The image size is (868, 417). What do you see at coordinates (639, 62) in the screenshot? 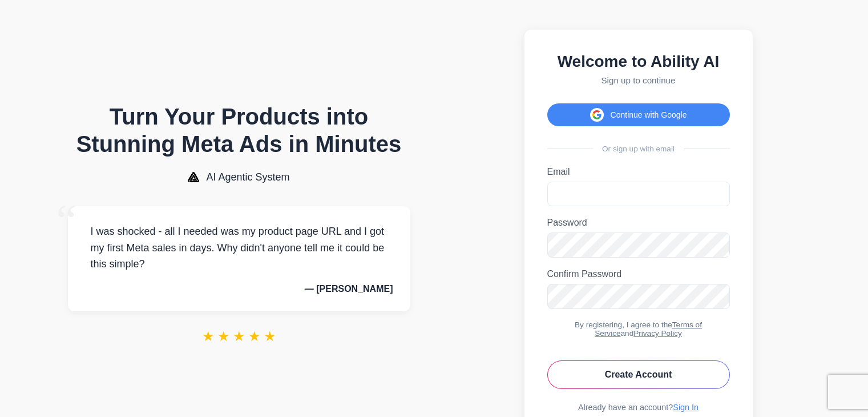
I see `h2: Welcome to Ability AI` at bounding box center [639, 62].